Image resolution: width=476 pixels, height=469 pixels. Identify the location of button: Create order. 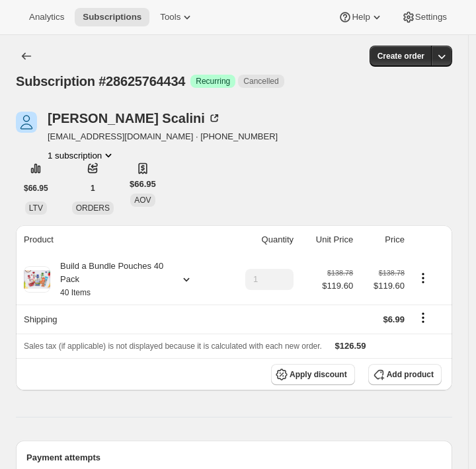
(401, 56).